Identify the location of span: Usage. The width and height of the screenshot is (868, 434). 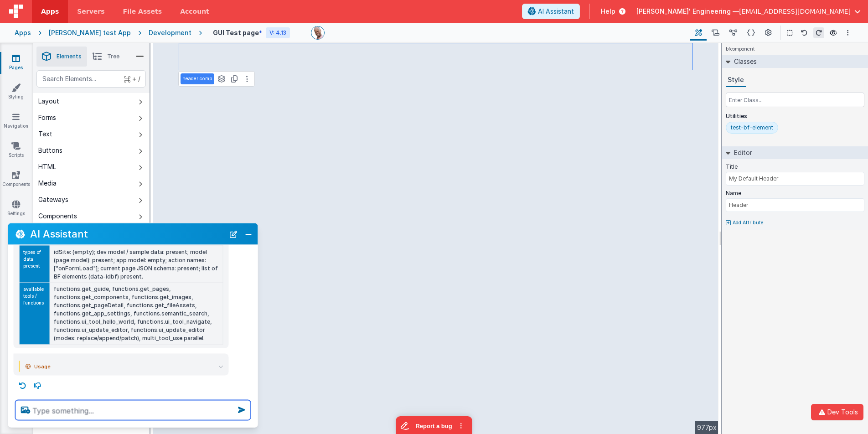
(43, 366).